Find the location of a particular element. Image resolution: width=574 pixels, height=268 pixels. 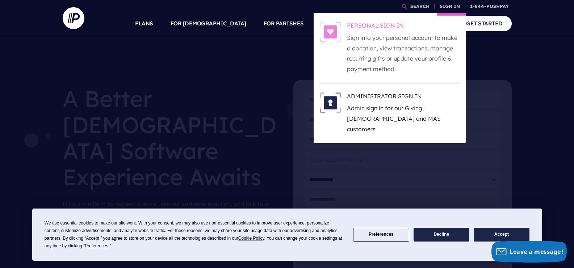

img: PERSONAL SIGN IN - Illustration is located at coordinates (330, 32).